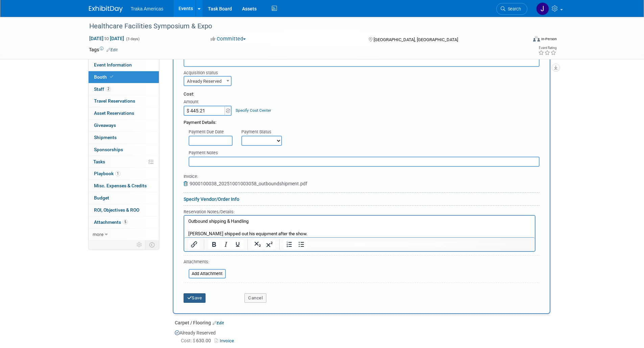 This screenshot has width=644, height=348. Describe the element at coordinates (194, 244) in the screenshot. I see `button: Insert/edit link` at that location.